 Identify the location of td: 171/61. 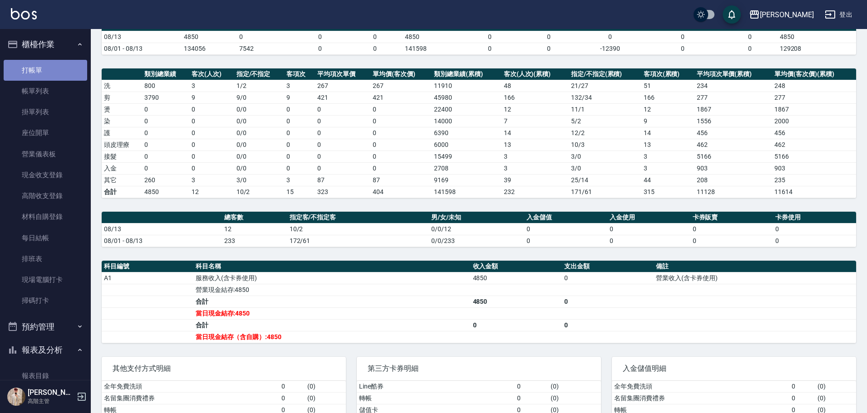
(605, 192).